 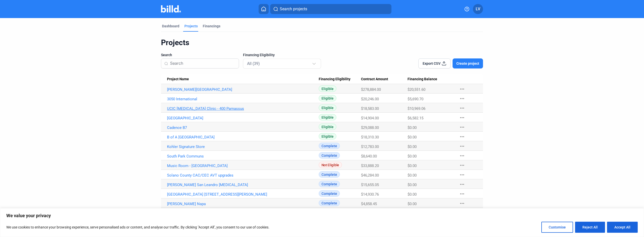 What do you see at coordinates (370, 99) in the screenshot?
I see `span: $20,246.00` at bounding box center [370, 99].